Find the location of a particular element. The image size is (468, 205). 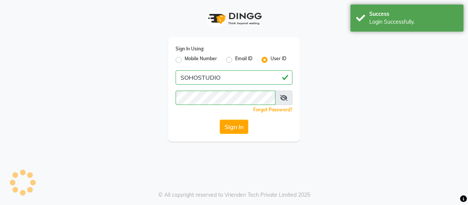

label: Sign In Using: is located at coordinates (190, 49).